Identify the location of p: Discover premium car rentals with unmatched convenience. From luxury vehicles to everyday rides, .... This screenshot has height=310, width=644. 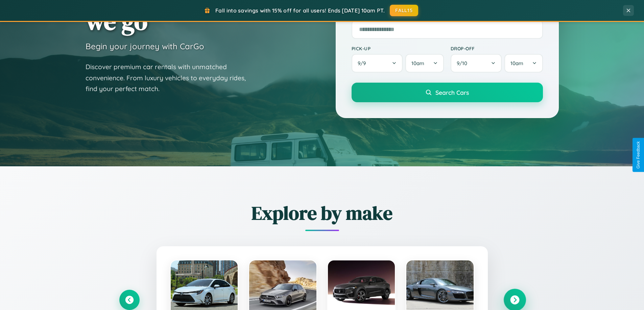
(170, 78).